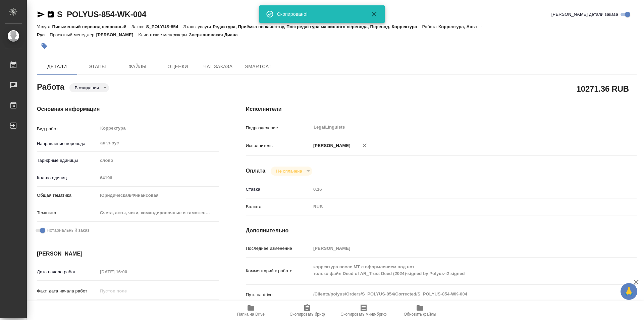 Image resolution: width=644 pixels, height=320 pixels. Describe the element at coordinates (278, 271) in the screenshot. I see `p: Комментарий к работе` at that location.